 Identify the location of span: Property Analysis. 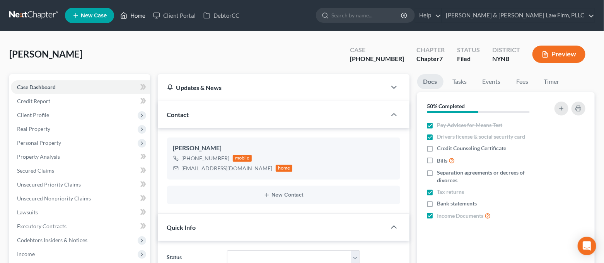
(38, 157).